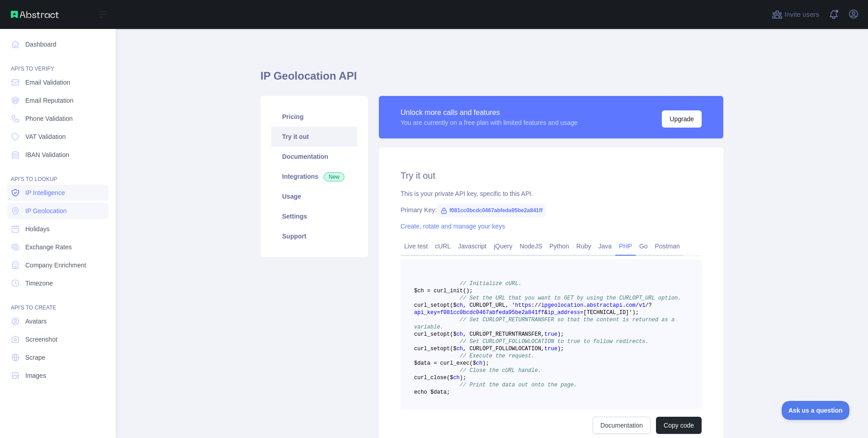  What do you see at coordinates (491, 284) in the screenshot?
I see `span: // Initialize cURL.` at bounding box center [491, 284].